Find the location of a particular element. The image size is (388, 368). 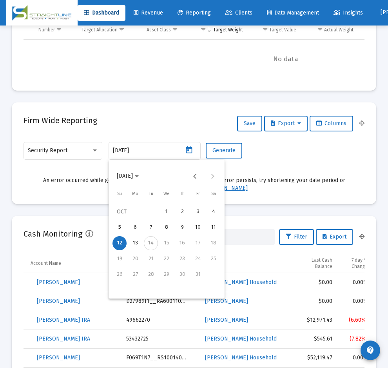

button: 2025-10-09 is located at coordinates (182, 227).